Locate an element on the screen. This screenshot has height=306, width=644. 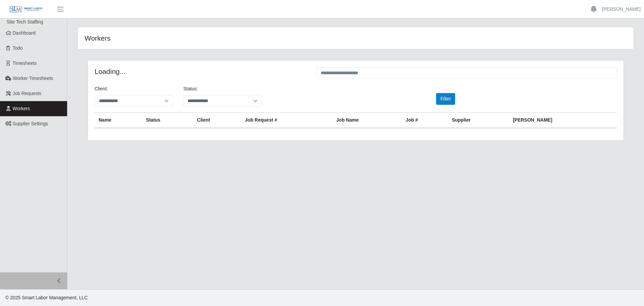
img: SLM Logo is located at coordinates (26, 9).